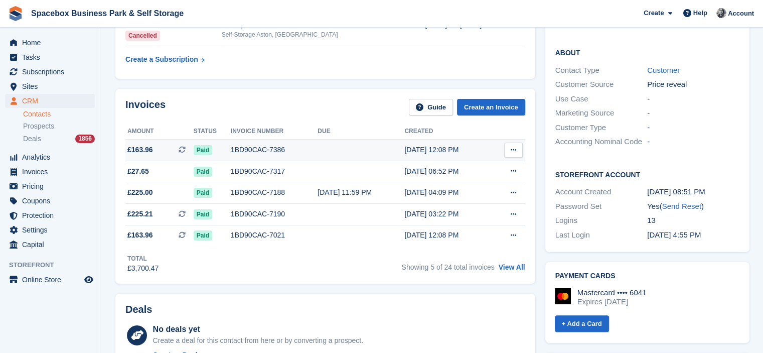  I want to click on div: Marketing Source, so click(602, 113).